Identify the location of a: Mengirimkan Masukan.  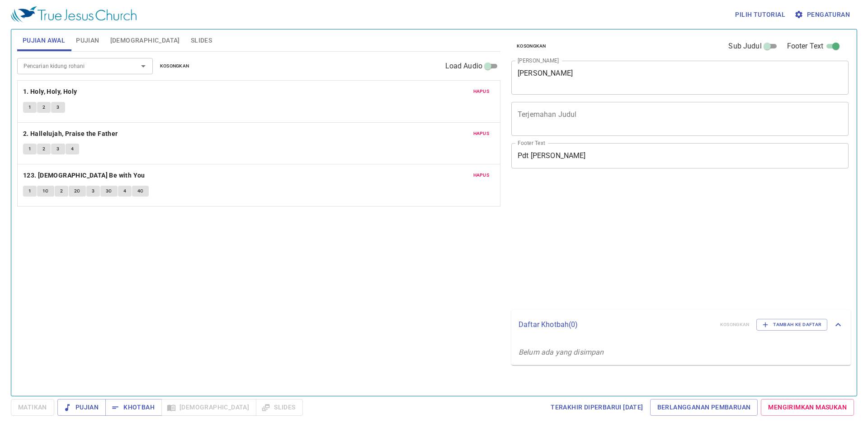
(807, 407).